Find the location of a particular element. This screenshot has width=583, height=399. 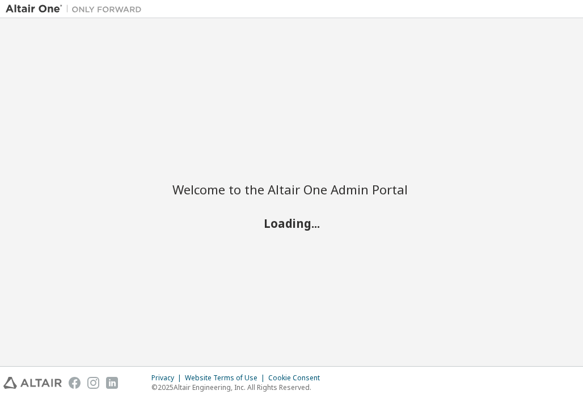

img: facebook.svg is located at coordinates (74, 383).